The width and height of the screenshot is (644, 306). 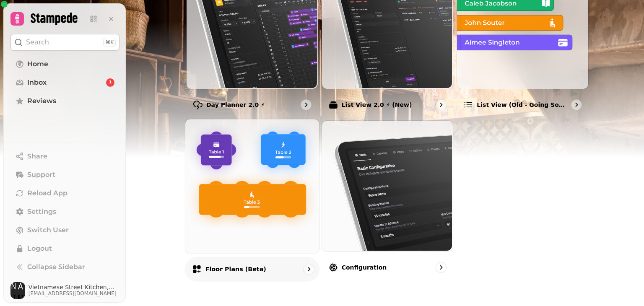 I want to click on p: Floor Plans (beta), so click(x=235, y=269).